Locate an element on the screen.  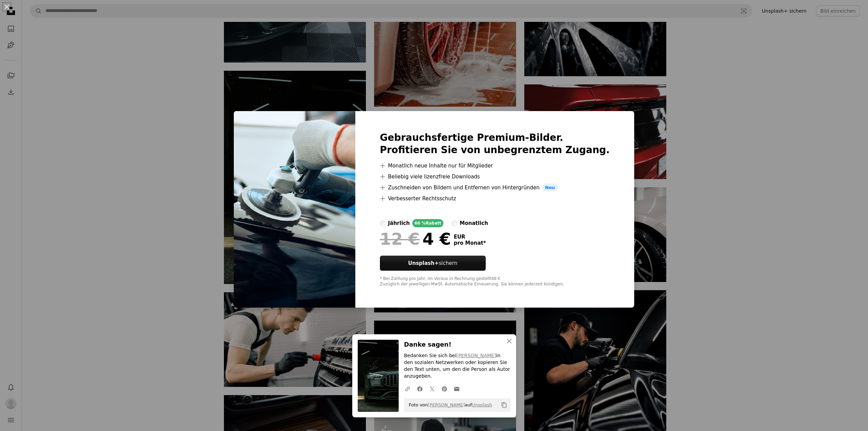
h2: Gebrauchsfertige Premium-Bilder. Profitieren Sie von unbegrenztem Zugang. is located at coordinates (495, 144).